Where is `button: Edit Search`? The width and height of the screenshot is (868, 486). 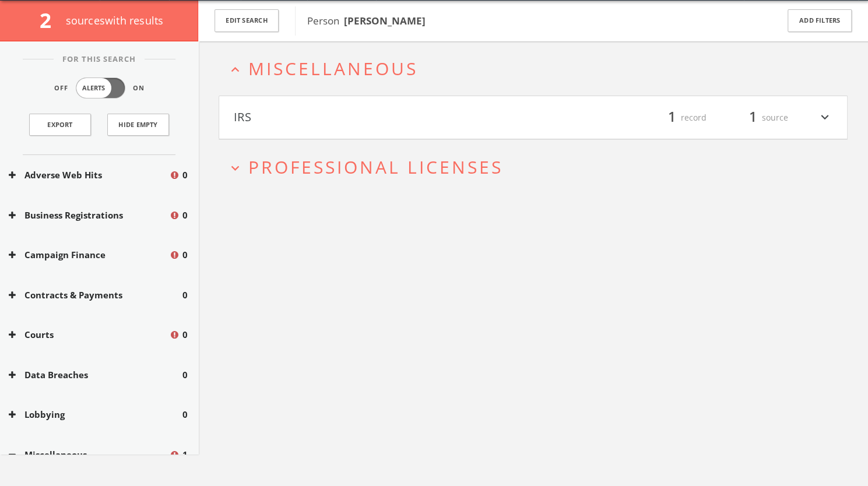 button: Edit Search is located at coordinates (246, 21).